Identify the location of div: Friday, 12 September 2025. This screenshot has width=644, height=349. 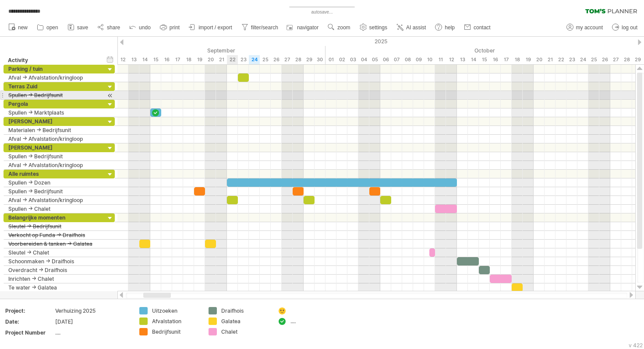
(123, 60).